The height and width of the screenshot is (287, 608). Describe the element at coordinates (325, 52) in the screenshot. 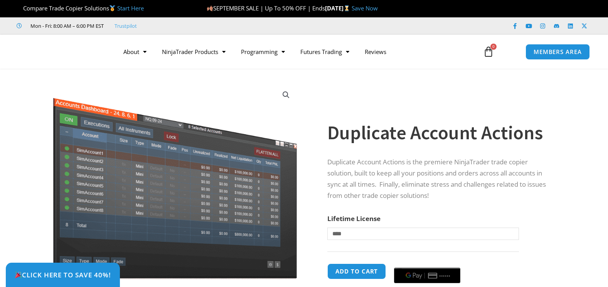

I see `a: Futures Trading` at that location.